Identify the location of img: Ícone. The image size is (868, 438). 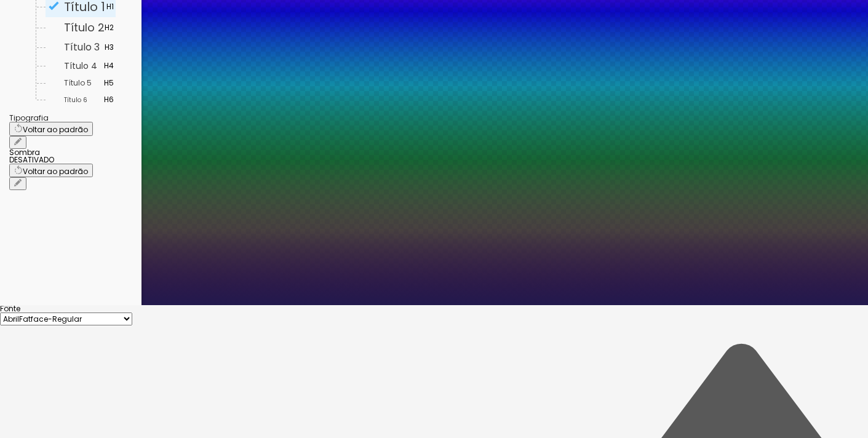
(53, 5).